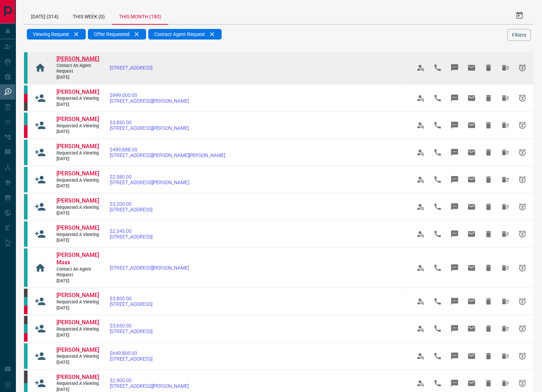 The width and height of the screenshot is (542, 392). I want to click on span: Hide All from KASSANDRA BEZJAK, so click(505, 125).